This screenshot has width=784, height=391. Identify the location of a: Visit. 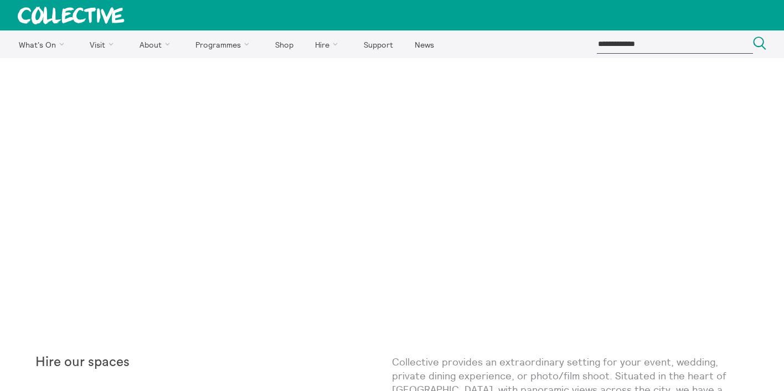
(104, 44).